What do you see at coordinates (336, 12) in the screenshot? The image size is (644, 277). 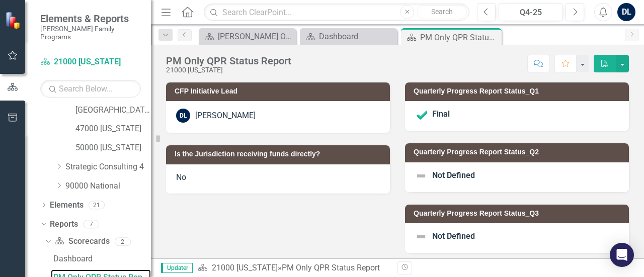 I see `input: Search ClearPoint...` at bounding box center [336, 12].